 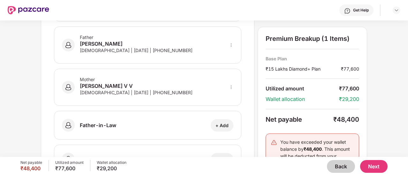 What do you see at coordinates (347, 11) in the screenshot?
I see `img: svg+xml;base64,PHN2ZyBpZD0iSGVscC0zMngzMiIgeG1sbnM9Imh0dHA6Ly93d3cudzMub3JnLzIwMDAvc3ZnIiB3aWR0aD...` at bounding box center [347, 11].